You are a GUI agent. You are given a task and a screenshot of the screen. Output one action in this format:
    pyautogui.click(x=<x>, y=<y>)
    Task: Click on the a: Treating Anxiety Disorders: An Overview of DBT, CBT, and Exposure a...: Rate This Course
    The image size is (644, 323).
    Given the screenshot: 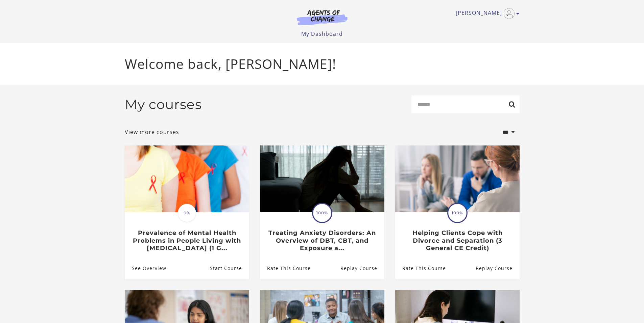 What is the action you would take?
    pyautogui.click(x=285, y=268)
    